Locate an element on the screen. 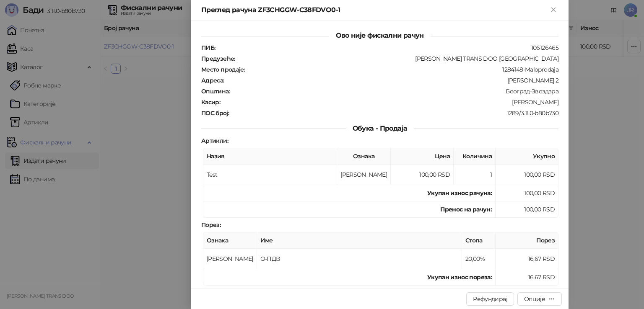  strong: Предузеће : is located at coordinates (218, 58).